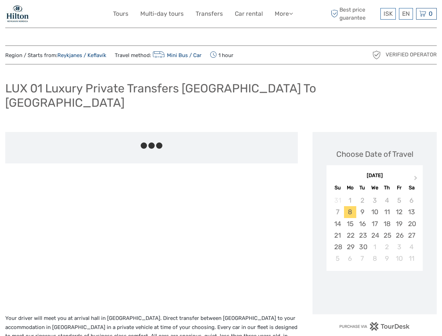 This screenshot has width=442, height=336. What do you see at coordinates (350, 200) in the screenshot?
I see `div: Not available Monday, September 1st, 2025` at bounding box center [350, 200].